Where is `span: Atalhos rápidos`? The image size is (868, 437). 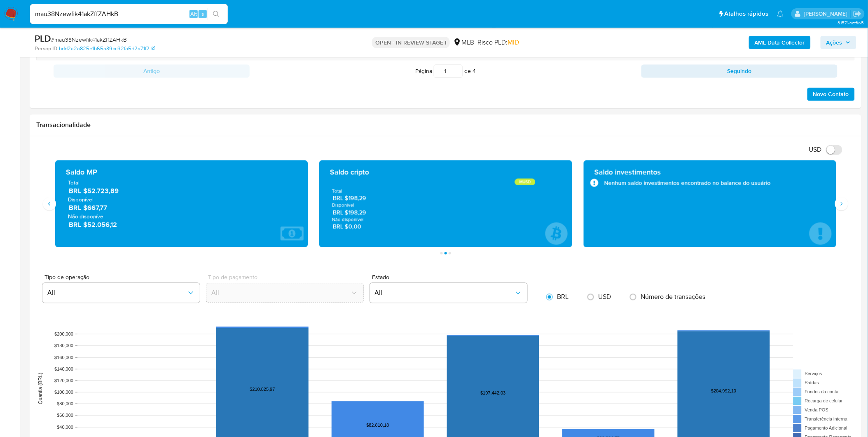 span: Atalhos rápidos is located at coordinates (746, 14).